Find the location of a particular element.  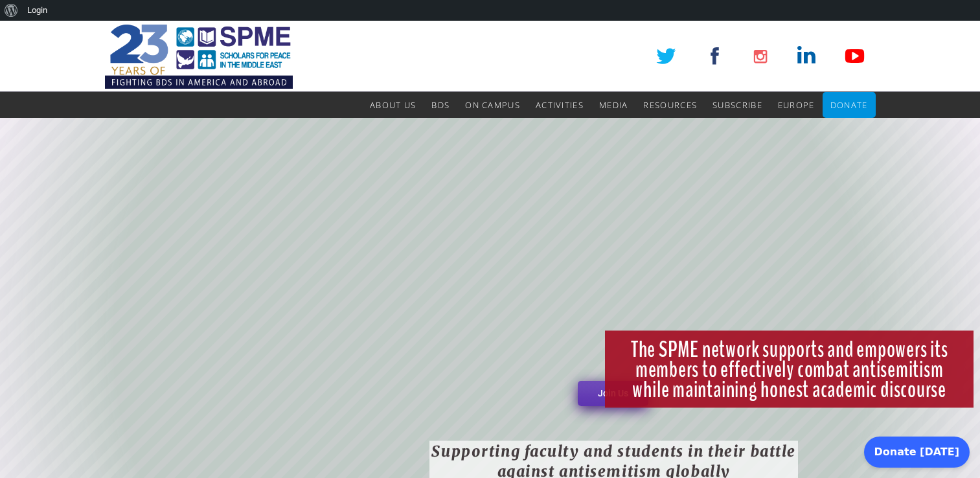

a: Europe is located at coordinates (796, 105).